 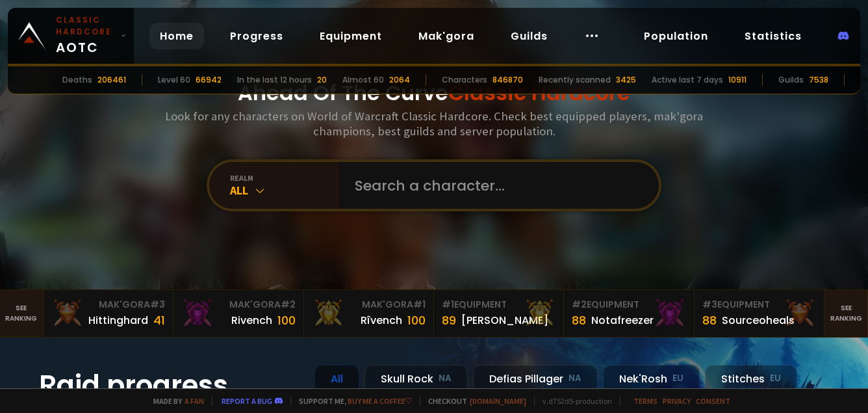 I want to click on span: v. d752d5 - production, so click(x=573, y=401).